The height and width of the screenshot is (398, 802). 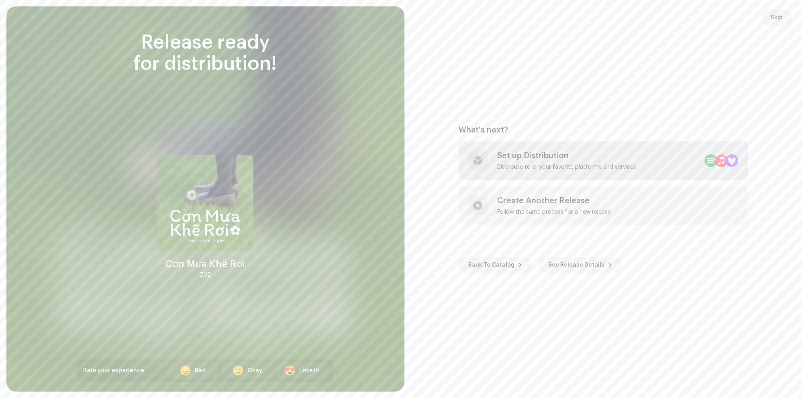 What do you see at coordinates (580, 265) in the screenshot?
I see `button: See Release Details` at bounding box center [580, 265].